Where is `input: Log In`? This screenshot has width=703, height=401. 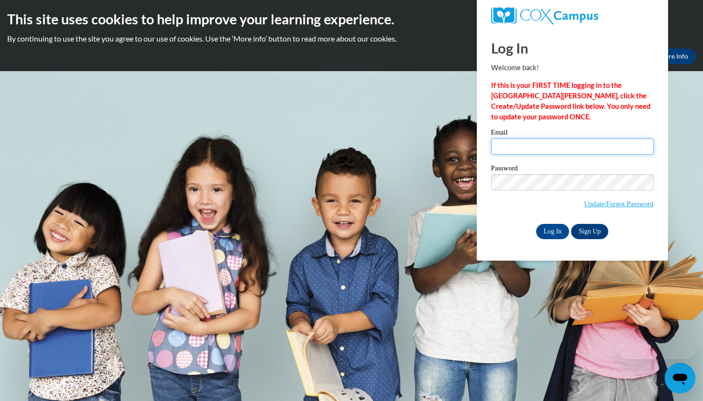
input: Log In is located at coordinates (553, 232).